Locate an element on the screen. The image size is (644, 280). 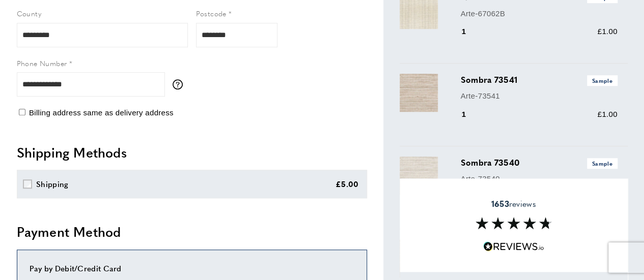
span: County is located at coordinates (29, 14).